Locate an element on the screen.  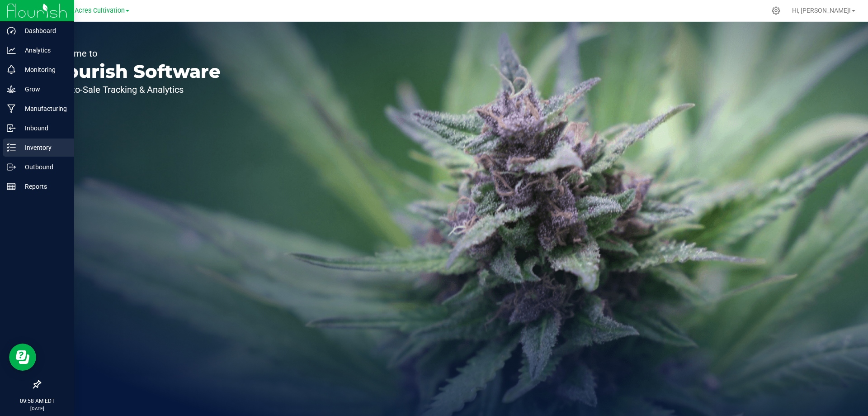
div: Manage settings is located at coordinates (776, 10).